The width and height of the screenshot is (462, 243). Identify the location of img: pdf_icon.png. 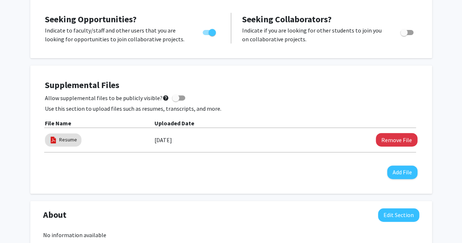
(53, 140).